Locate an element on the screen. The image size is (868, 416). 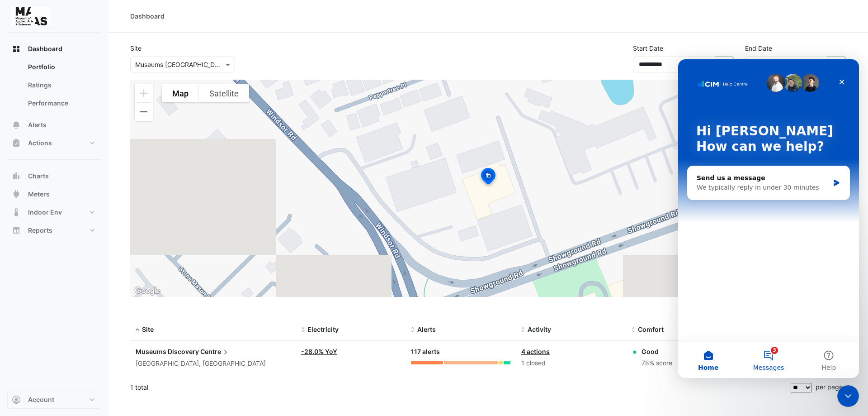
div: Close is located at coordinates (164, 23).